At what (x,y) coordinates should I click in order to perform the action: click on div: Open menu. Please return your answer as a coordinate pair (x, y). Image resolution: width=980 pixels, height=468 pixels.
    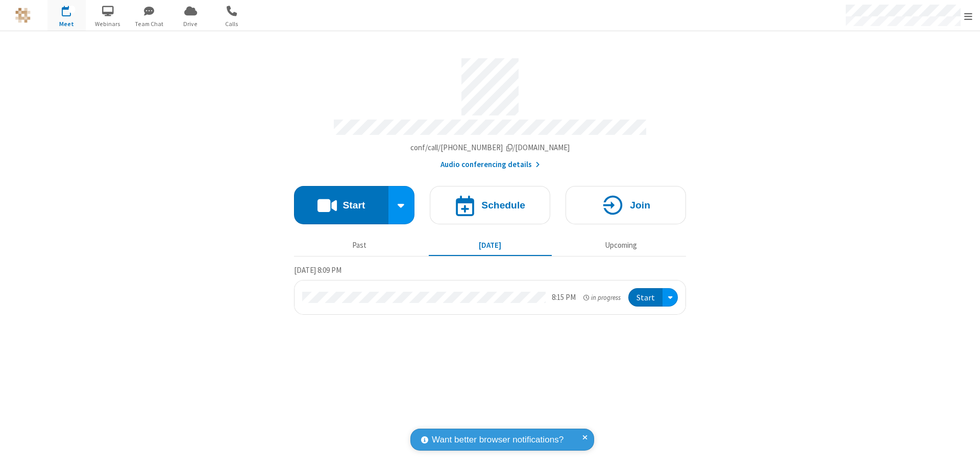
    Looking at the image, I should click on (670, 298).